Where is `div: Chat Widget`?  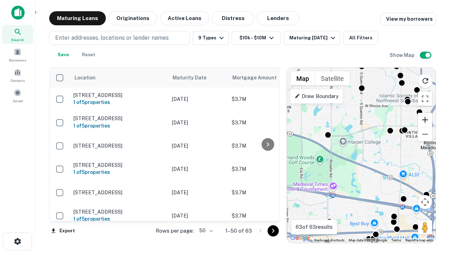
div: Chat Widget is located at coordinates (432, 191).